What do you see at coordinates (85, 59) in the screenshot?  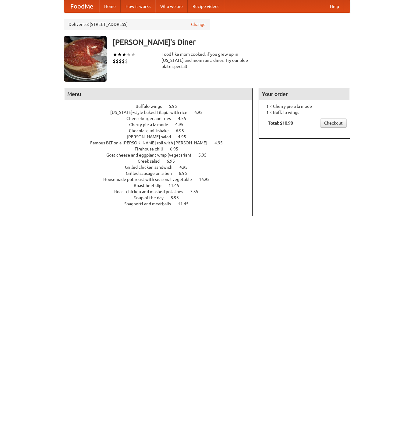 I see `img: angular.jpg` at bounding box center [85, 59].